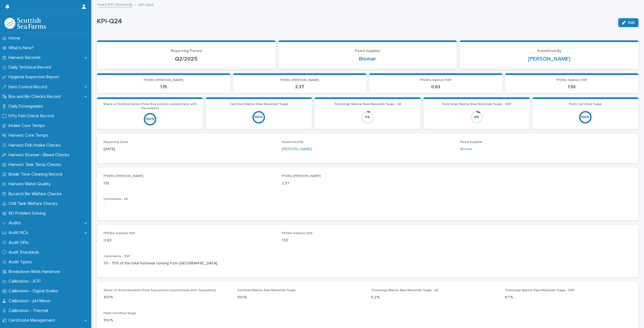  Describe the element at coordinates (115, 199) in the screenshot. I see `span: Comments - LR` at that location.